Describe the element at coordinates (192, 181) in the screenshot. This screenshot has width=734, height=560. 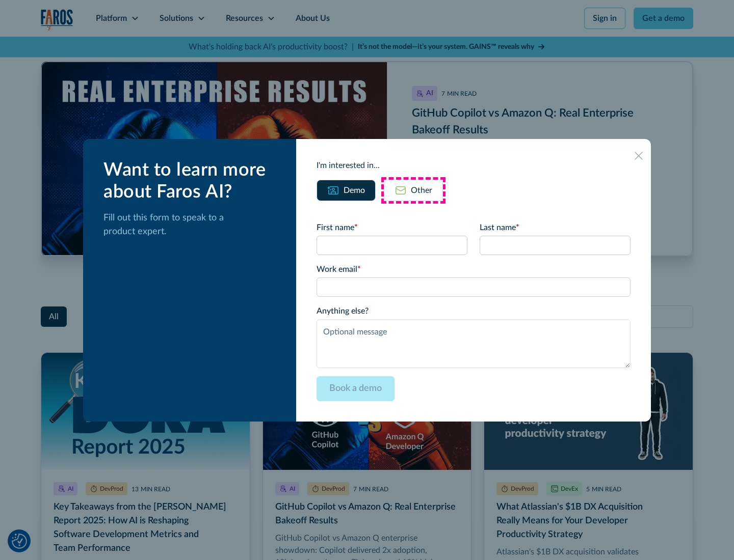
I see `div: Want to learn more about Faros AI?` at that location.